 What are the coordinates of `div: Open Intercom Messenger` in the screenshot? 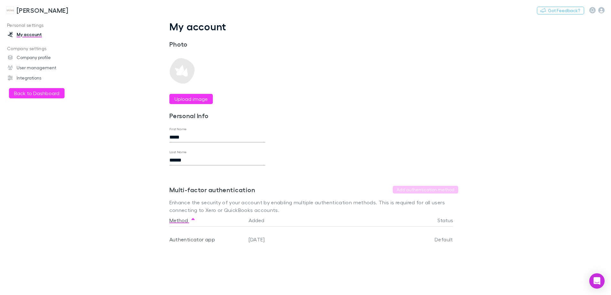 It's located at (597, 281).